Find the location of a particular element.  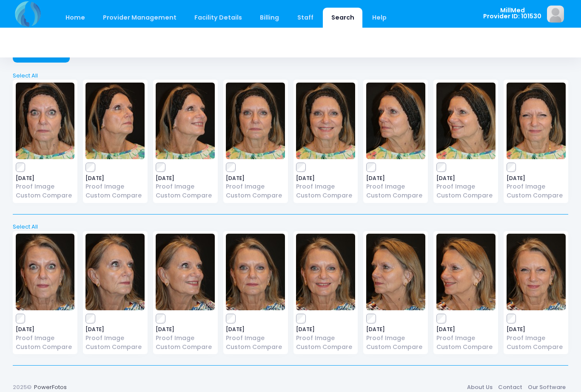

span: 2025© is located at coordinates (22, 387).